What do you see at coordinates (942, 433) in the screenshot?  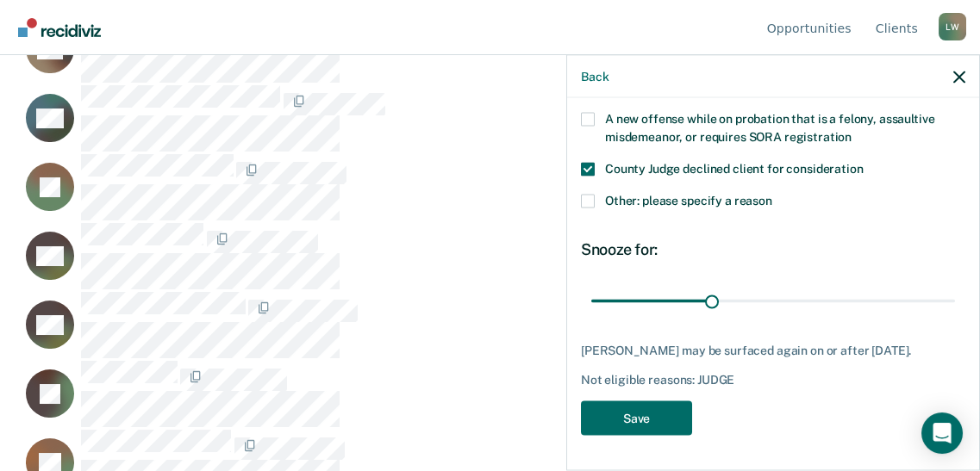 I see `div: Open Intercom Messenger` at bounding box center [942, 433].